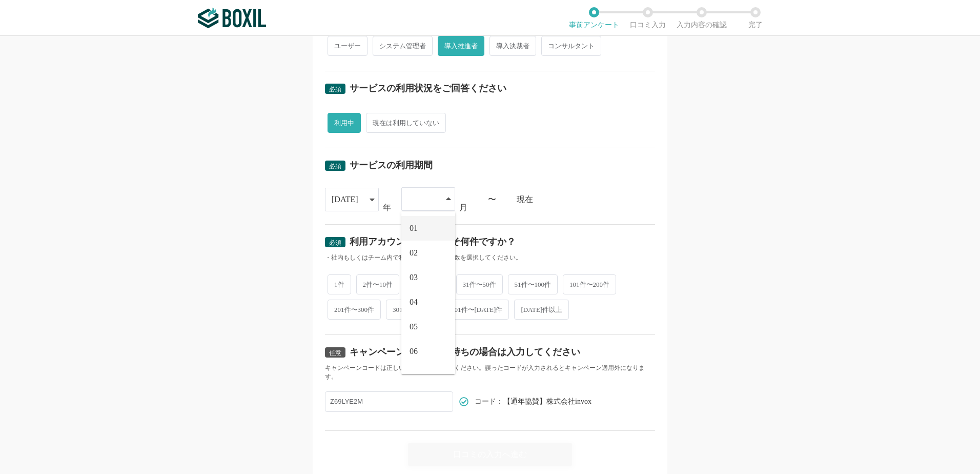 This screenshot has width=980, height=474. Describe the element at coordinates (701, 18) in the screenshot. I see `li: 入力内容の確認` at that location.